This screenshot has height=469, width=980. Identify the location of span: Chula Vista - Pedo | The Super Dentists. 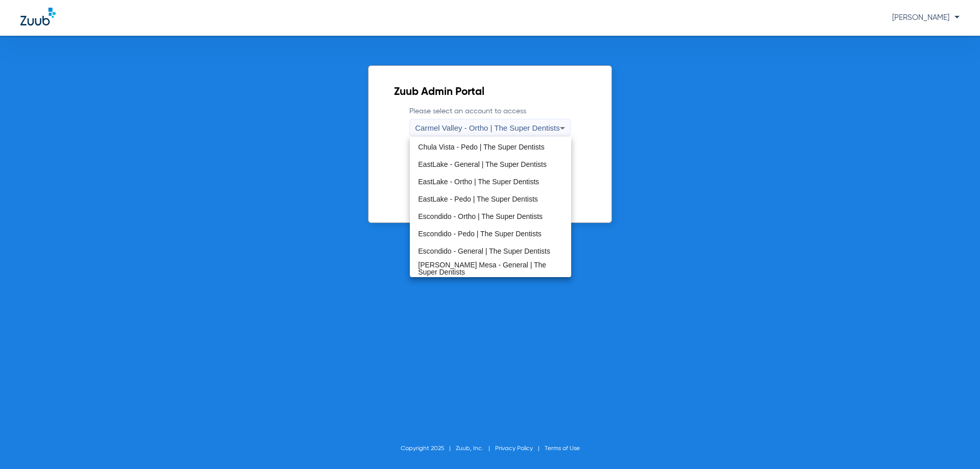
(481, 147).